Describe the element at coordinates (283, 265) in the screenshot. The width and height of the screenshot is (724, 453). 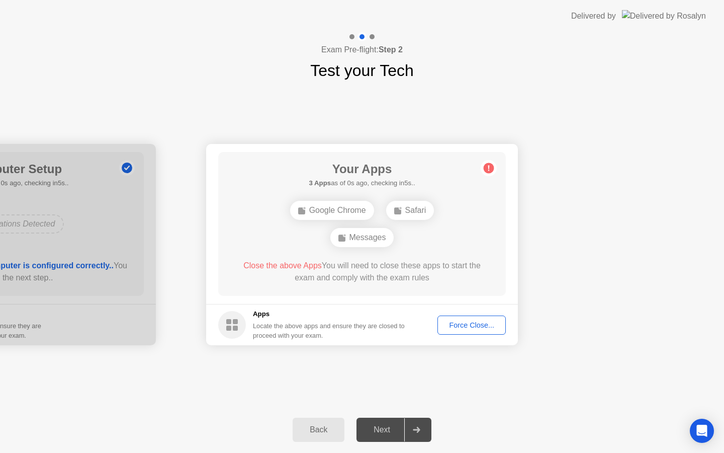
I see `span: Close the above Apps` at that location.